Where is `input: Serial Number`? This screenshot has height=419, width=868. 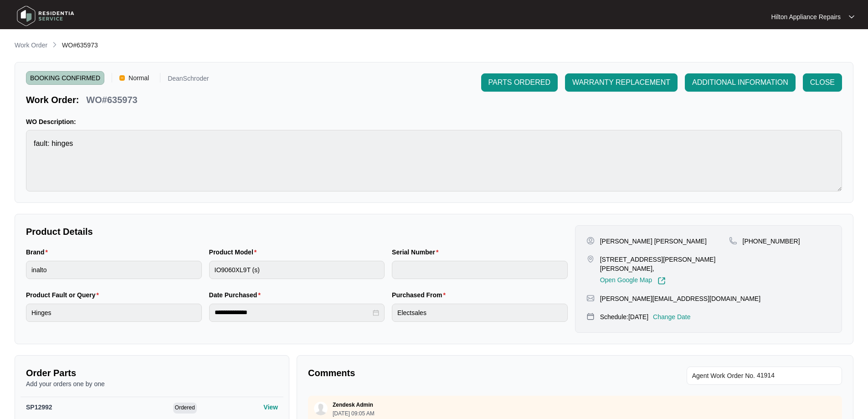 input: Serial Number is located at coordinates (480, 270).